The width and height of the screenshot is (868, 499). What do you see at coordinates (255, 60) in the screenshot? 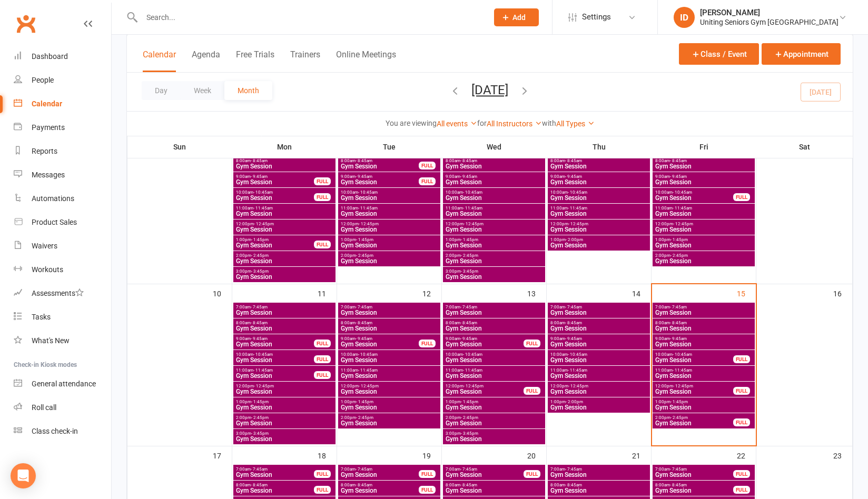
I see `button: Free Trials` at bounding box center [255, 60].